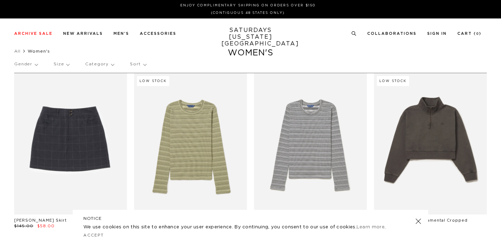 This screenshot has height=244, width=501. What do you see at coordinates (39, 51) in the screenshot?
I see `span: Women's` at bounding box center [39, 51].